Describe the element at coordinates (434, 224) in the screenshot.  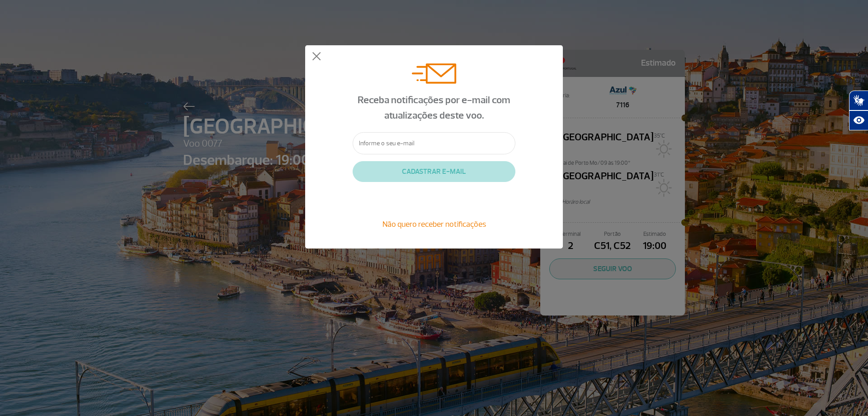
I see `span: Não quero receber notificações` at that location.